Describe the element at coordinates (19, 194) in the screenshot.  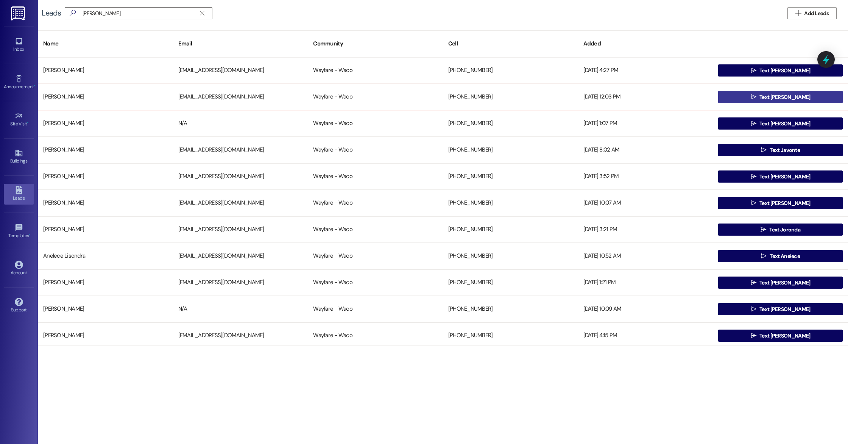
I see `a: Leads` at that location.